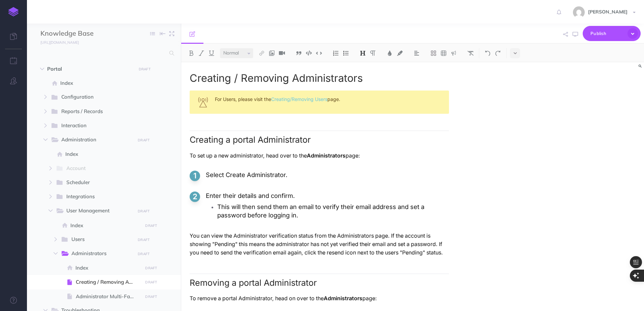 This screenshot has height=311, width=644. What do you see at coordinates (272, 53) in the screenshot?
I see `img: Add image button` at bounding box center [272, 53].